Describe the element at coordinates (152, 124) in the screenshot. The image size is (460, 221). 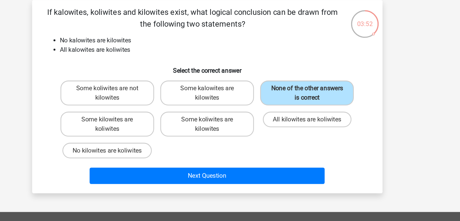
I see `label: Some kilowites are koliwites` at that location.